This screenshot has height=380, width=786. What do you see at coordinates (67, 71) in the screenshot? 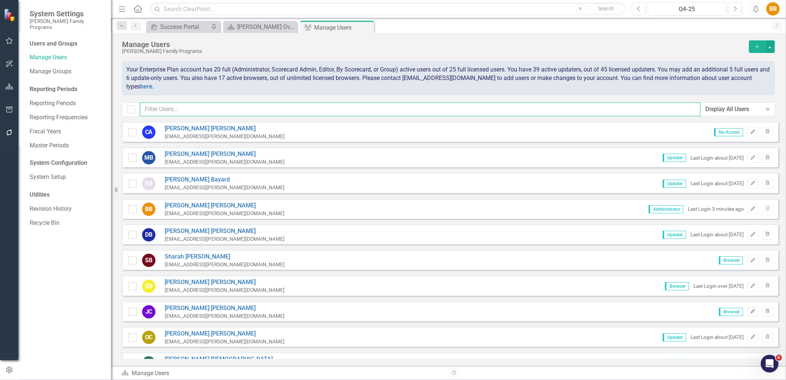
I see `a: Manage Groups` at bounding box center [67, 71].